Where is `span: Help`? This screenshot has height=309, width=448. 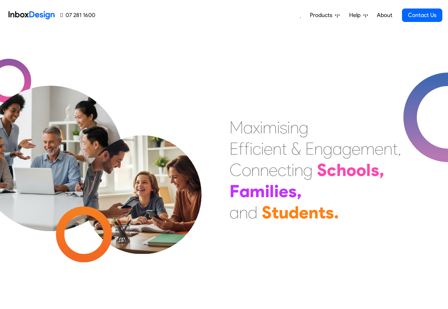 span: Help is located at coordinates (356, 15).